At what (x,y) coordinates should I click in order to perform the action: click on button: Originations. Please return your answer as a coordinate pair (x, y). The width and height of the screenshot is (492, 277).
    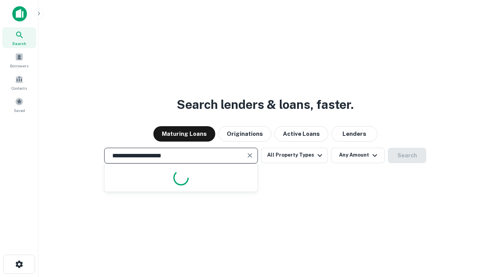
    Looking at the image, I should click on (245, 134).